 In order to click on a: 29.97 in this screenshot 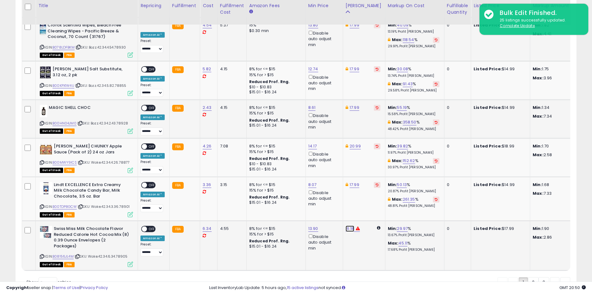, I will do `click(402, 228)`.